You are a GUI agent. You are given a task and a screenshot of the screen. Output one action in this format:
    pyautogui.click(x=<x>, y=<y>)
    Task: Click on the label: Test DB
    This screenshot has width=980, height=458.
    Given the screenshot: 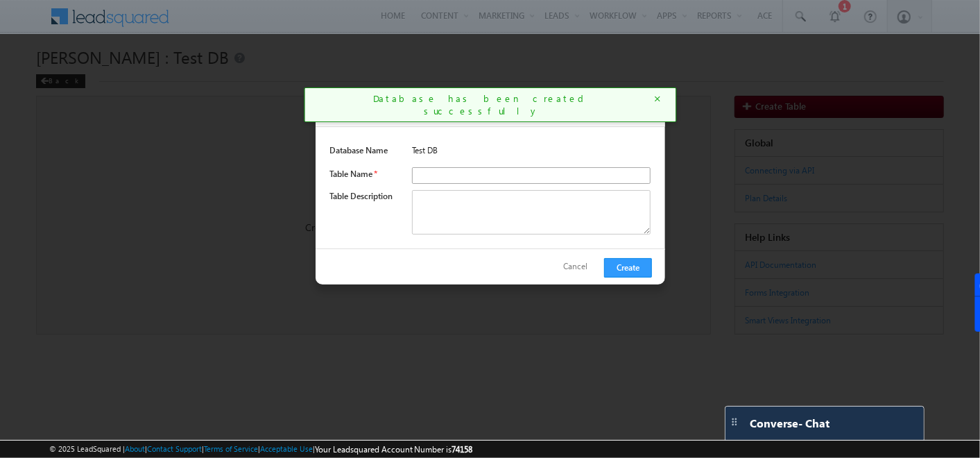 What is the action you would take?
    pyautogui.click(x=531, y=118)
    